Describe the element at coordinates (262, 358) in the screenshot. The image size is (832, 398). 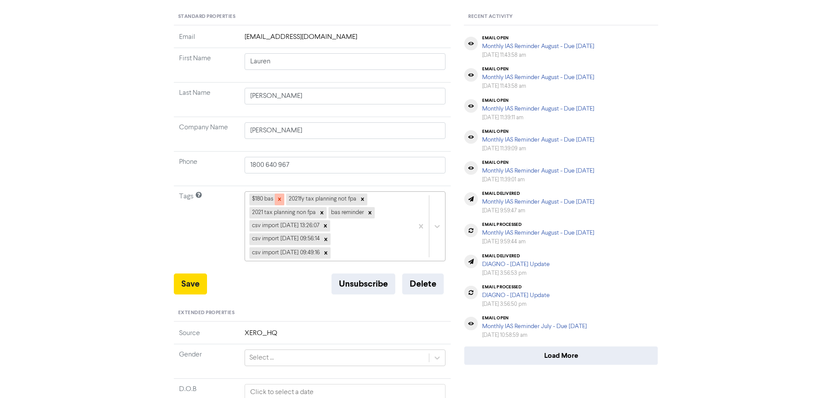
I see `div: Select ...` at that location.